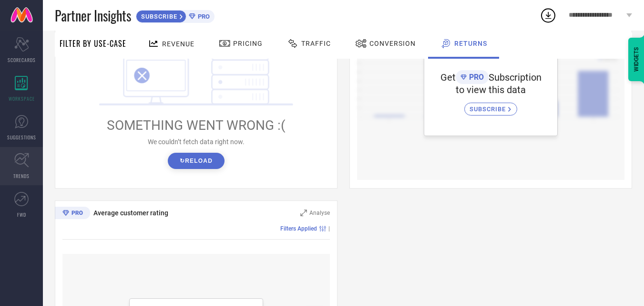 This screenshot has width=644, height=306. What do you see at coordinates (316, 44) in the screenshot?
I see `span: Traffic` at bounding box center [316, 44].